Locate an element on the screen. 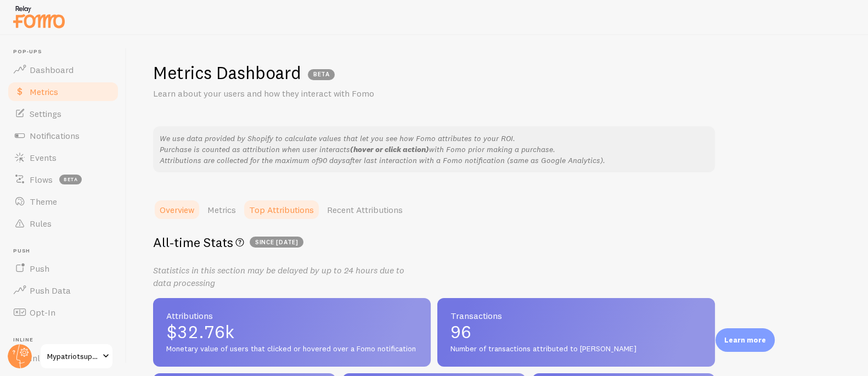 This screenshot has height=376, width=868. span: BETA is located at coordinates (321, 75).